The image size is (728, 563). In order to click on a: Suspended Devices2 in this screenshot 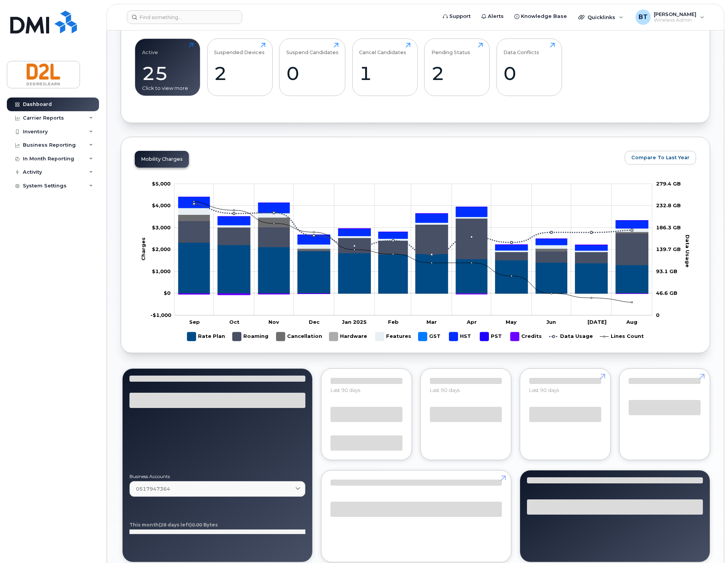, I will do `click(239, 67)`.